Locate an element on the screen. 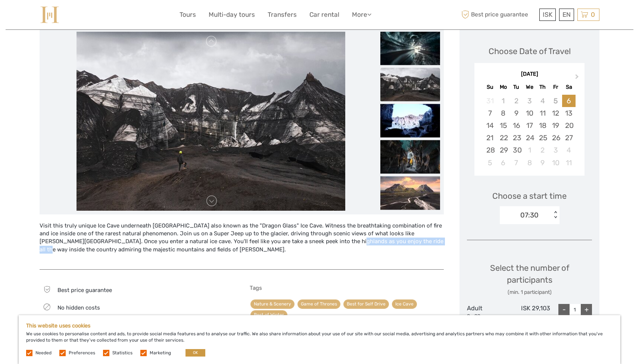  div: Choose Saturday, October 11th, 2025 is located at coordinates (568, 163).